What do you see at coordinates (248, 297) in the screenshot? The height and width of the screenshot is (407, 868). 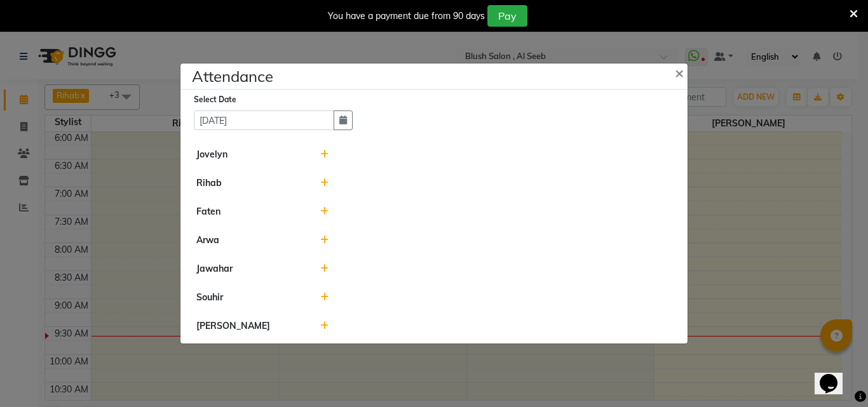 I see `div: Souhir` at bounding box center [248, 297].